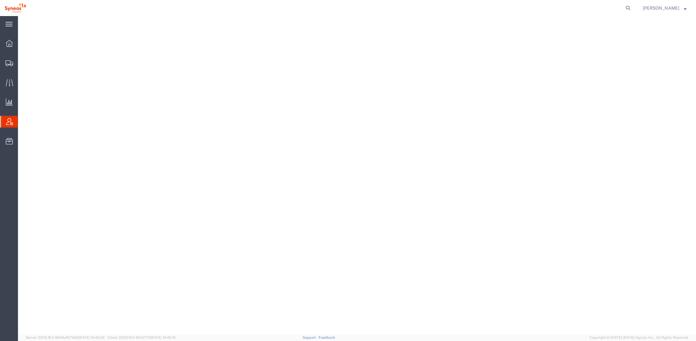 Image resolution: width=696 pixels, height=341 pixels. Describe the element at coordinates (142, 337) in the screenshot. I see `span: Client: 2025.16.0-8fc0770` at that location.